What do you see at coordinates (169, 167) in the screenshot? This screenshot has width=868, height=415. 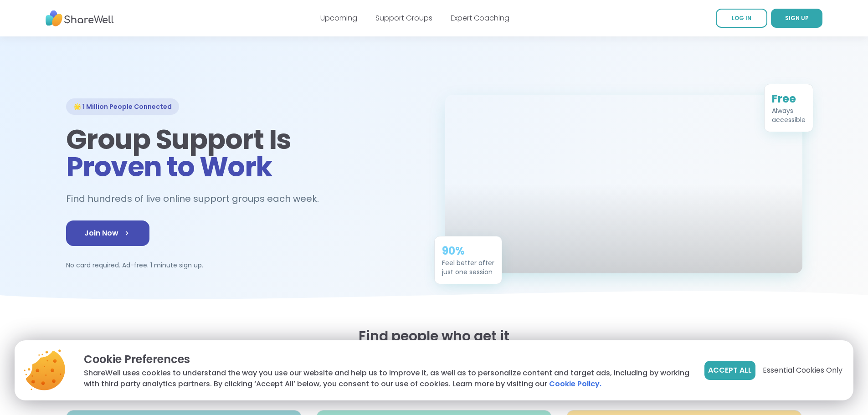 I see `span: Proven to Work` at bounding box center [169, 167].